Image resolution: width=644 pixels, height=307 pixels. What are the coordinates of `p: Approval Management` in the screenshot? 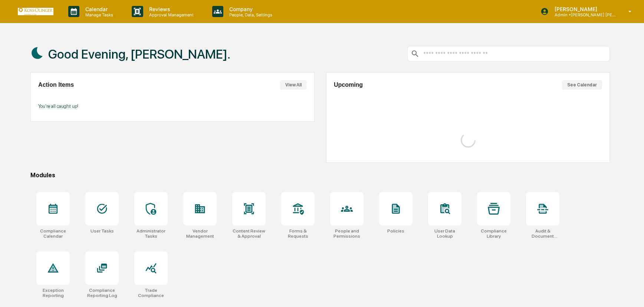 It's located at (170, 15).